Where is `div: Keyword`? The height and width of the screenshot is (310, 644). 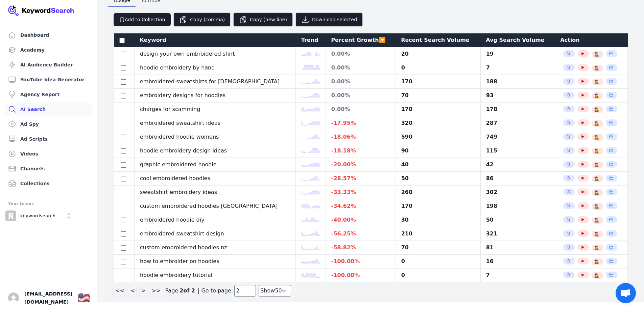
div: Keyword is located at coordinates (215, 40).